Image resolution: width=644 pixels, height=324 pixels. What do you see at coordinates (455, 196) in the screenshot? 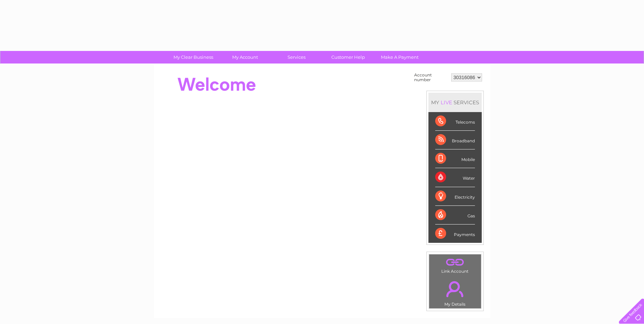
I see `div: Electricity` at bounding box center [455, 196].